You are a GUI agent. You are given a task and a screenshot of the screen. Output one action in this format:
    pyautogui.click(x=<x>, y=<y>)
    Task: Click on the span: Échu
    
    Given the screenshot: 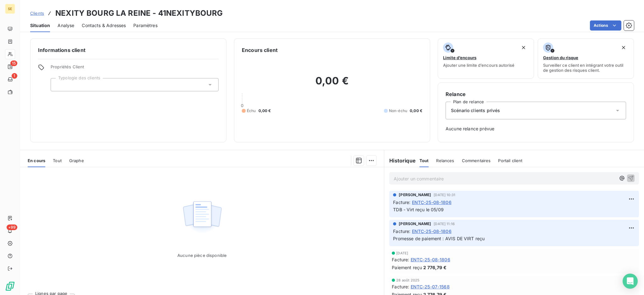 What is the action you would take?
    pyautogui.click(x=252, y=111)
    